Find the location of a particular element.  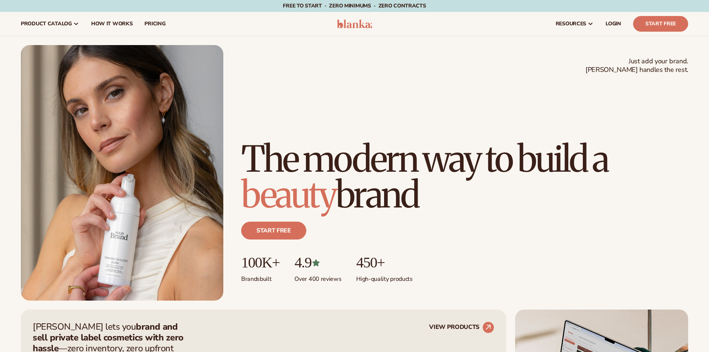

p: High-quality products is located at coordinates (384, 277).